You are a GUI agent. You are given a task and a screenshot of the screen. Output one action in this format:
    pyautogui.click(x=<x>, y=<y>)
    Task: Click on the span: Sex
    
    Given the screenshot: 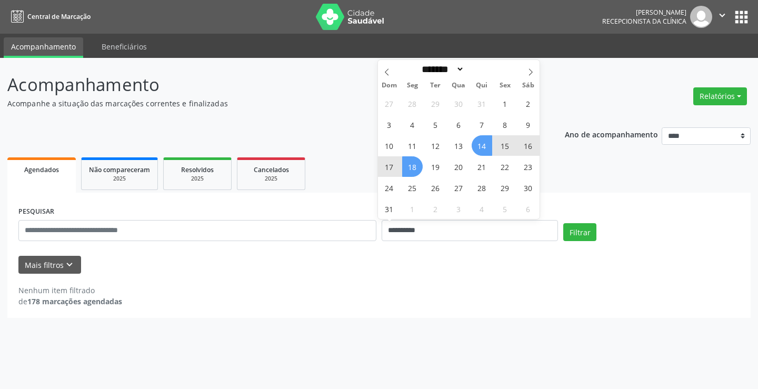 What is the action you would take?
    pyautogui.click(x=504, y=85)
    